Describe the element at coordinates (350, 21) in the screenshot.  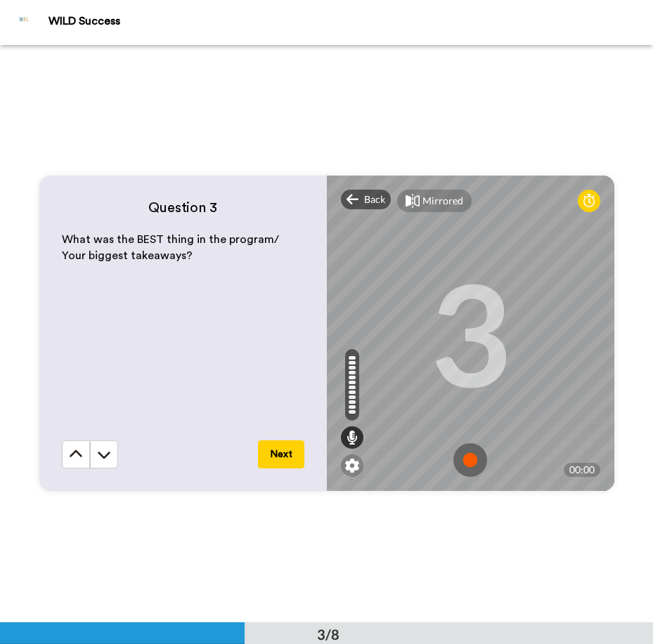
I see `div: WILD Success` at that location.